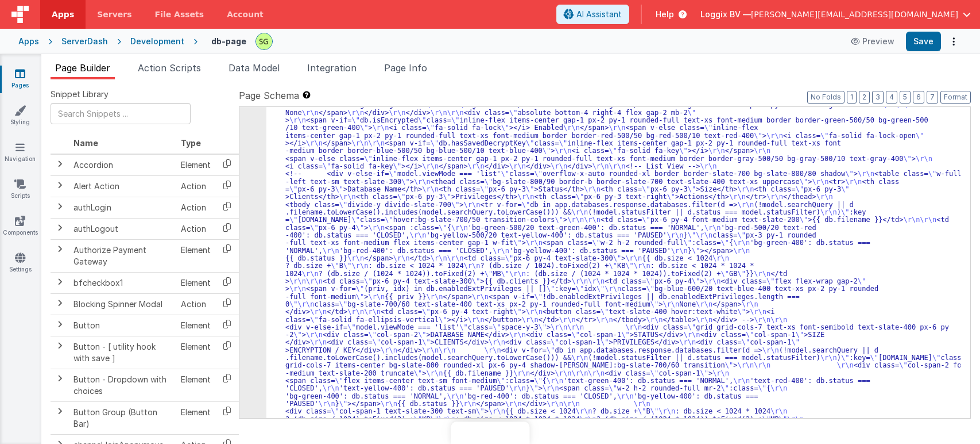 The width and height of the screenshot is (980, 444). Describe the element at coordinates (264, 41) in the screenshot. I see `img: 497ae24fd84173162a2d7363e3b2f127` at that location.